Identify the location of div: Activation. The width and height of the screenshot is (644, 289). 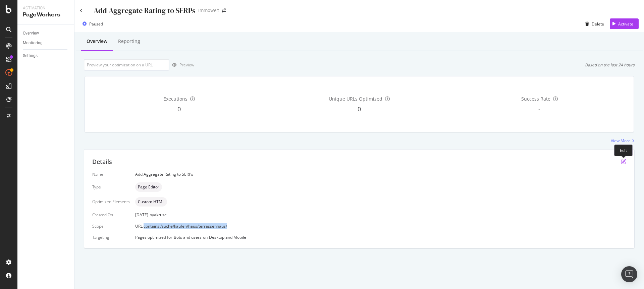
(45, 8).